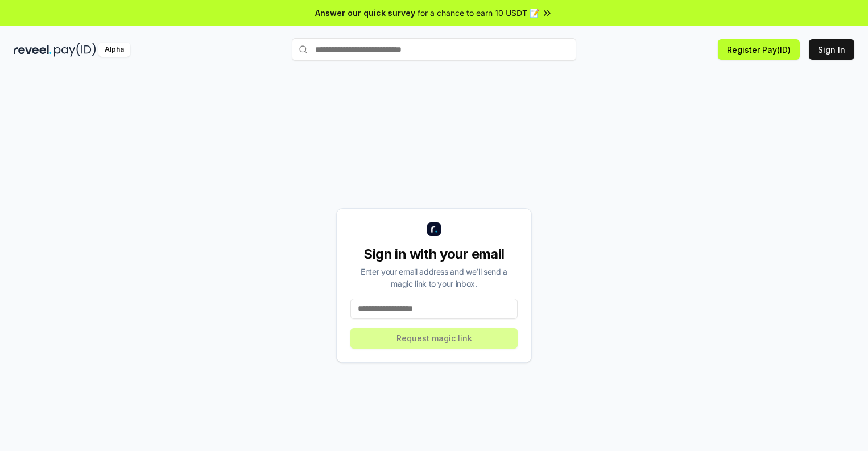  What do you see at coordinates (758, 49) in the screenshot?
I see `button: Register Pay(ID)` at bounding box center [758, 49].